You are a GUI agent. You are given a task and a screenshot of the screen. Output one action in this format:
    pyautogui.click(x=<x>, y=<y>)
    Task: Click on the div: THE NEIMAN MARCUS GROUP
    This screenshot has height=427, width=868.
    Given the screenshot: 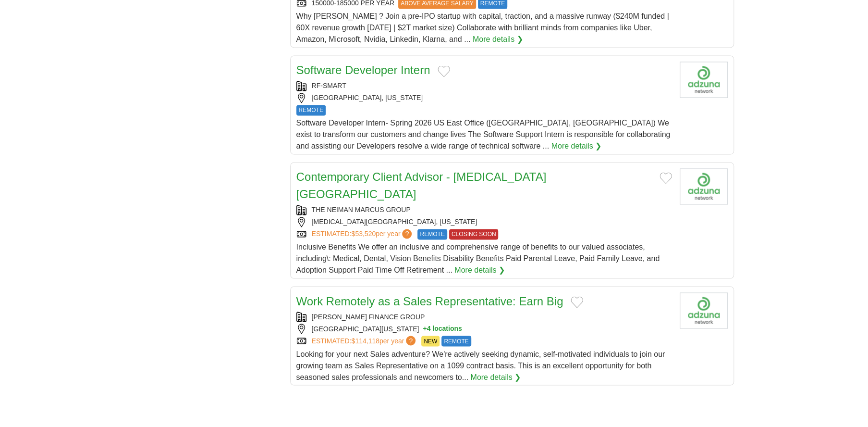 What is the action you would take?
    pyautogui.click(x=485, y=210)
    